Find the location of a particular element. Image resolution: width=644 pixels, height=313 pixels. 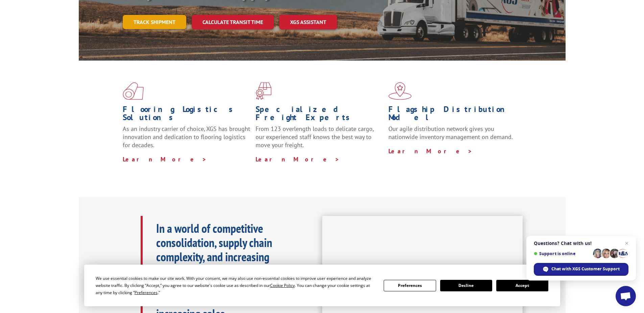

a: Track shipment is located at coordinates (154, 22).